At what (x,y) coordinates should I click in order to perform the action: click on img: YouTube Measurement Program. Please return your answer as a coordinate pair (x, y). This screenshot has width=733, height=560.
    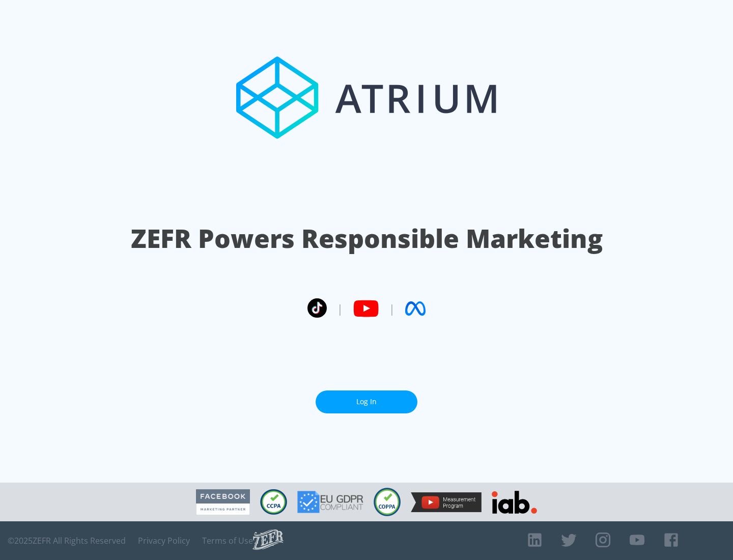
    Looking at the image, I should click on (445, 501).